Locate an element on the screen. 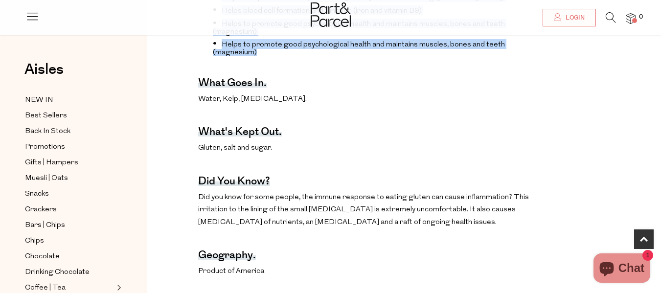  a: Promotions is located at coordinates (69, 147).